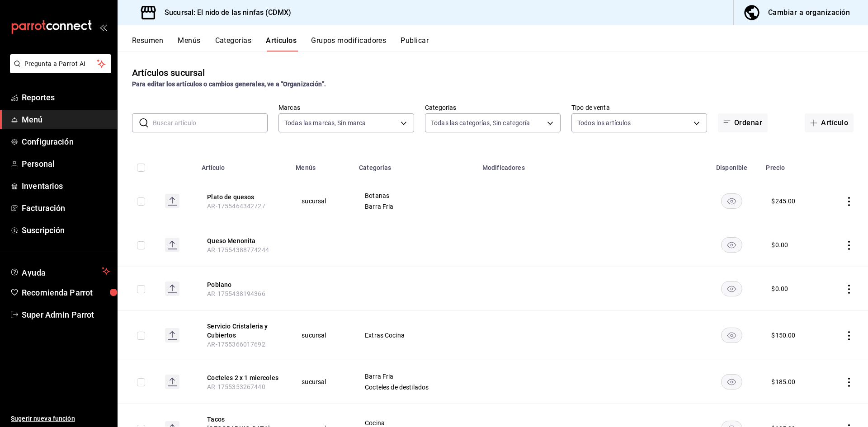  I want to click on span: Menú, so click(66, 119).